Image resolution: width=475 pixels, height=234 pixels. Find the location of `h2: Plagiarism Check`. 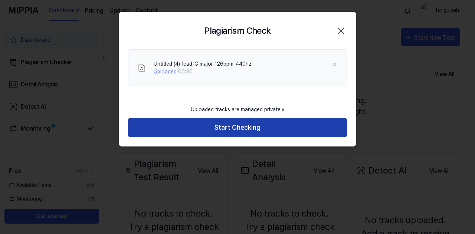

h2: Plagiarism Check is located at coordinates (237, 31).